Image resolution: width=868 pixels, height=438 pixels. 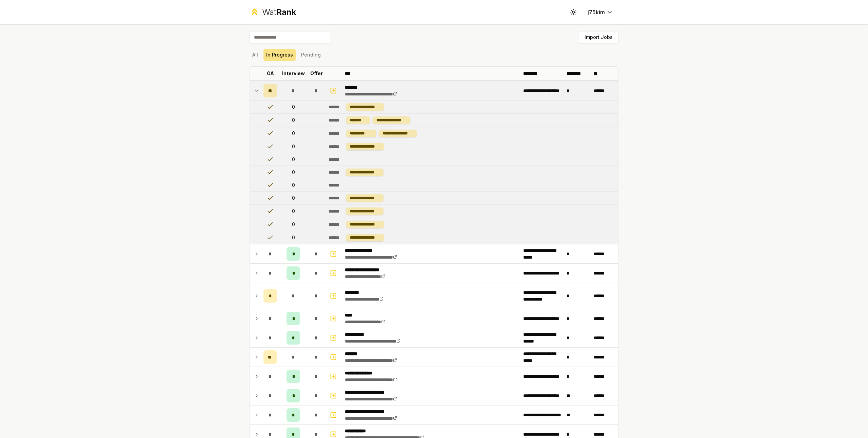 What do you see at coordinates (598, 38) in the screenshot?
I see `button: Import Jobs` at bounding box center [598, 38].